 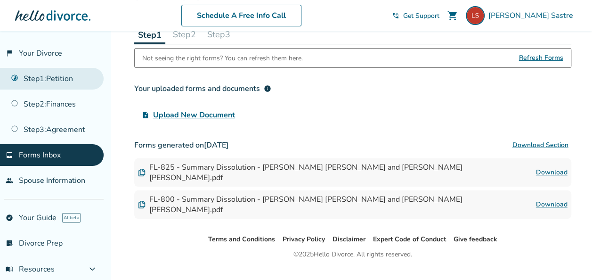 What do you see at coordinates (40, 155) in the screenshot?
I see `span: Forms Inbox` at bounding box center [40, 155].